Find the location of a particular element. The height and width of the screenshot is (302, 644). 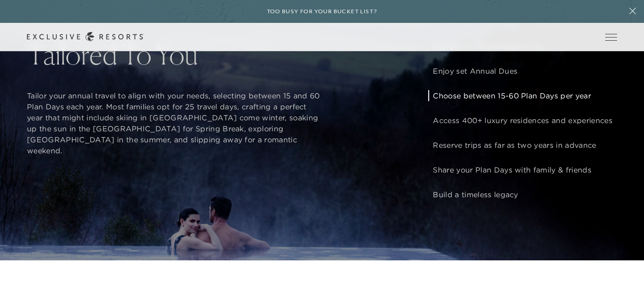

p: Reserve trips as far as two years in advance is located at coordinates (522, 145).